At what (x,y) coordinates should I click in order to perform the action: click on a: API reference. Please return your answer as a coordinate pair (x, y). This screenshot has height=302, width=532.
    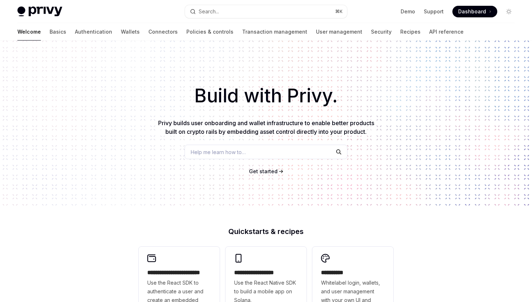
    Looking at the image, I should click on (446, 32).